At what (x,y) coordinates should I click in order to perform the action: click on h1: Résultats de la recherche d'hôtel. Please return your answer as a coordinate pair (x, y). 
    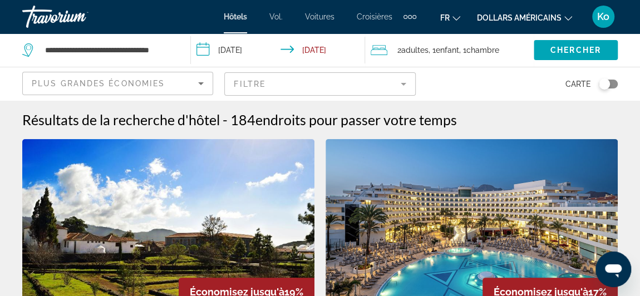
    Looking at the image, I should click on (121, 120).